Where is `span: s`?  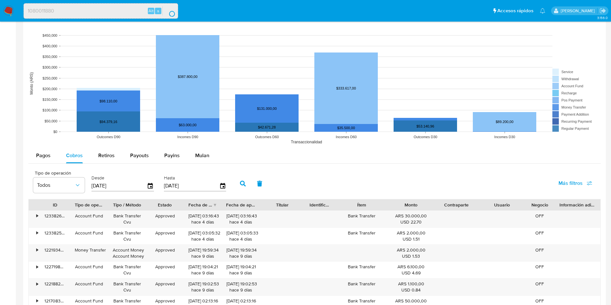 span: s is located at coordinates (158, 11).